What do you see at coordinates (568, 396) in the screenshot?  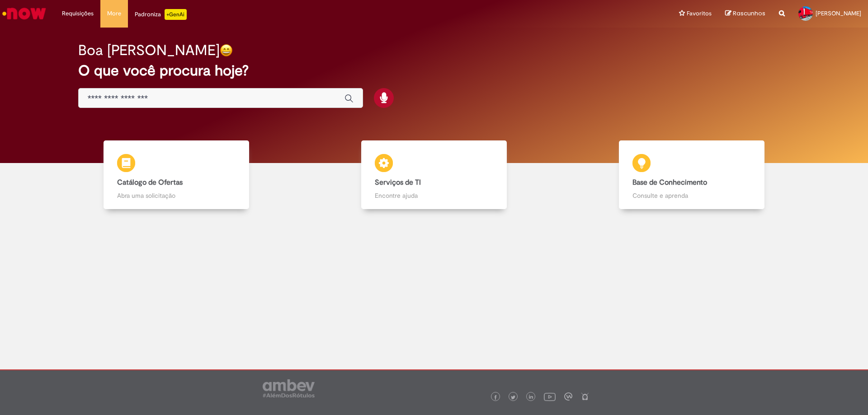 I see `img: logo_footer_workplace.png` at bounding box center [568, 396].